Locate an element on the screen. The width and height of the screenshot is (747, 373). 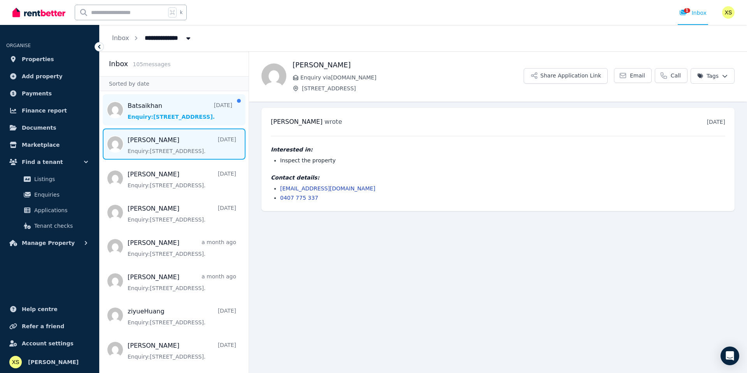
a: Marketplace is located at coordinates (49, 145).